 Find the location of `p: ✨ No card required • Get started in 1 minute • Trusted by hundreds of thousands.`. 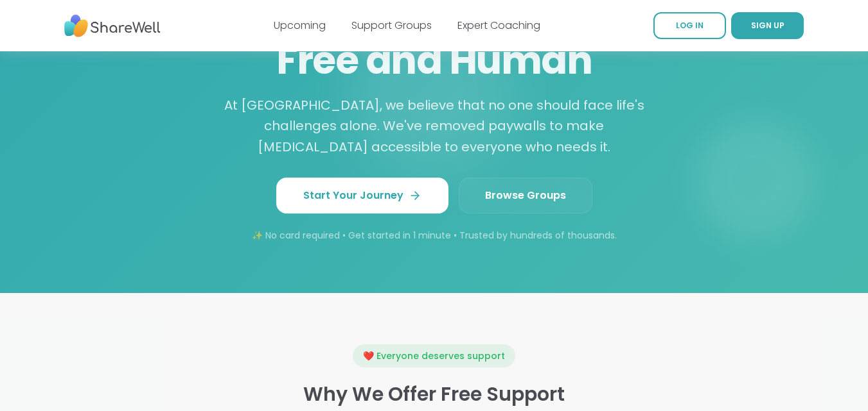

p: ✨ No card required • Get started in 1 minute • Trusted by hundreds of thousands. is located at coordinates (434, 236).